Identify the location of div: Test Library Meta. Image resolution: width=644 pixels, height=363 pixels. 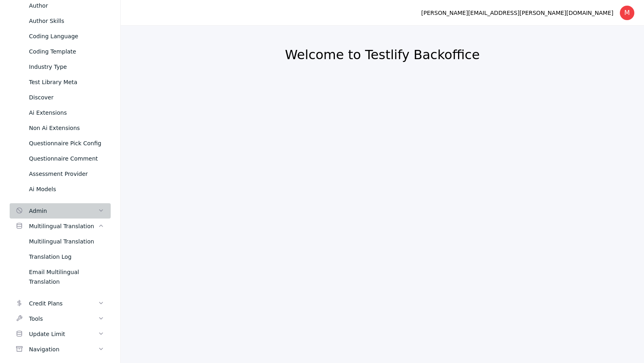
(66, 82).